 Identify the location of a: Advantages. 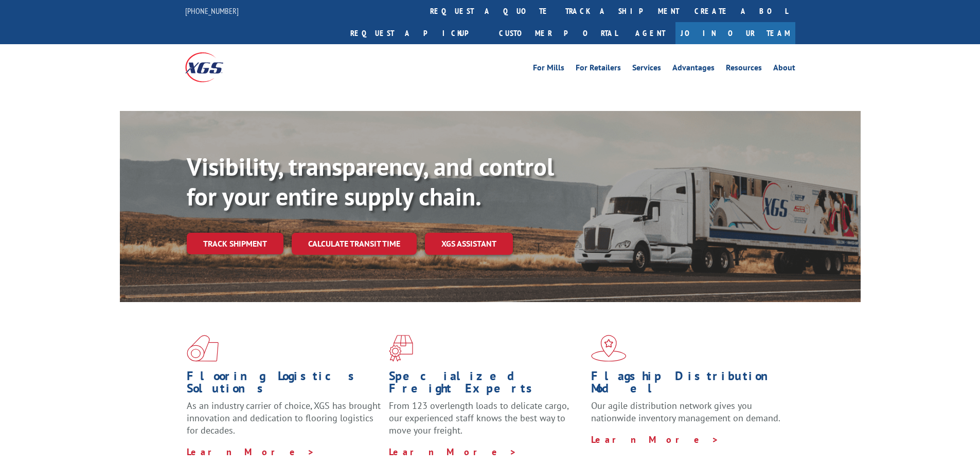
(693, 69).